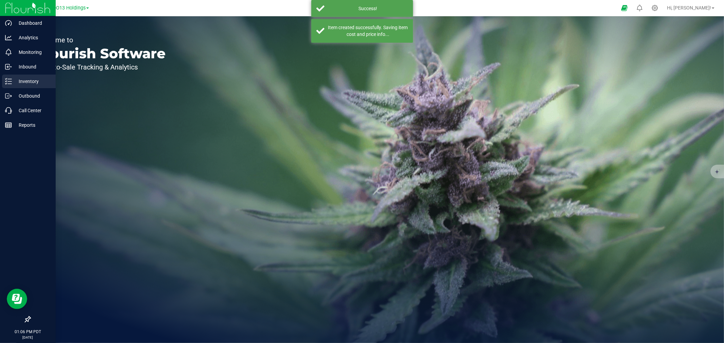 Image resolution: width=724 pixels, height=343 pixels. What do you see at coordinates (8, 125) in the screenshot?
I see `inline-svg: Reports` at bounding box center [8, 125].